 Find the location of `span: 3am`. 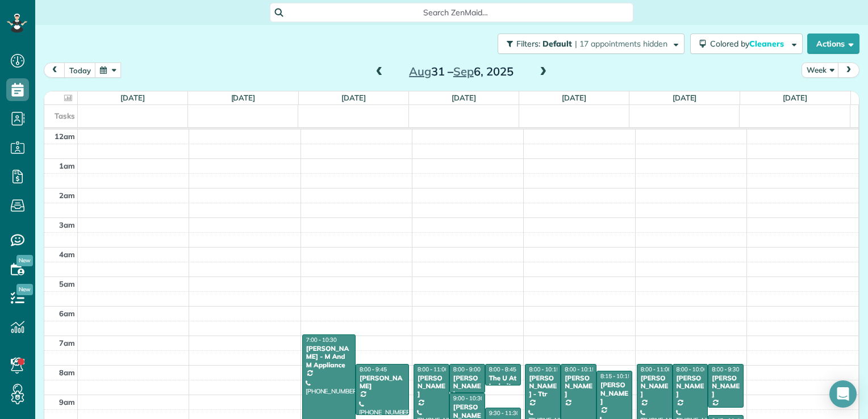

span: 3am is located at coordinates (67, 225).